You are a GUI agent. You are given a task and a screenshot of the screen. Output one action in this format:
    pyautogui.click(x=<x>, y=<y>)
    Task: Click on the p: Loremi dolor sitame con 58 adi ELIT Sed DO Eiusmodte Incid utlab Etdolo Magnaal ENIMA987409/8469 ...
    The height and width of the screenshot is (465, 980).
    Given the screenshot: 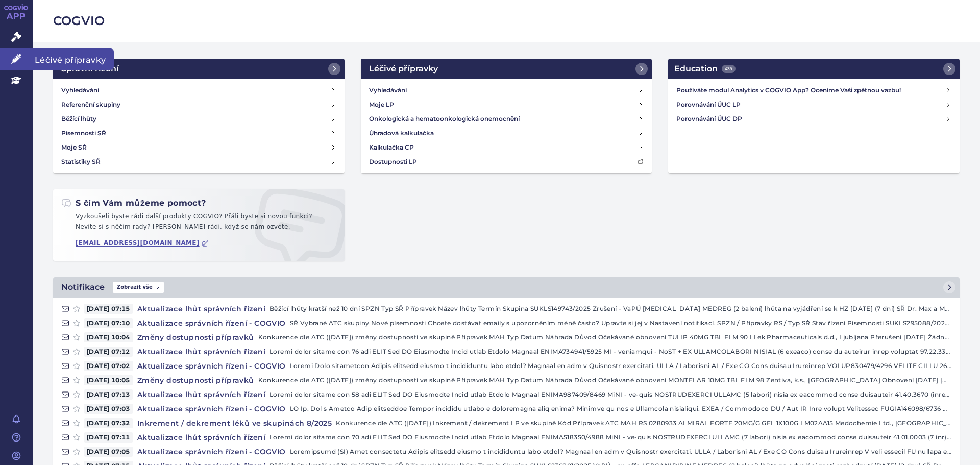 What is the action you would take?
    pyautogui.click(x=610, y=394)
    